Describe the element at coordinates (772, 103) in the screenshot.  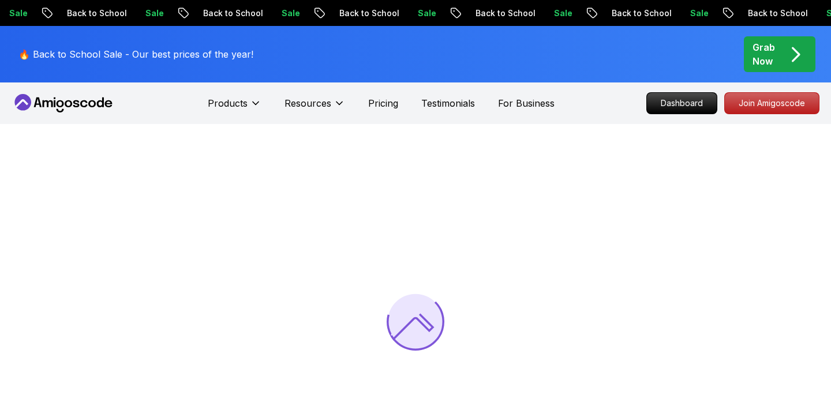
I see `a: Join Amigoscode` at that location.